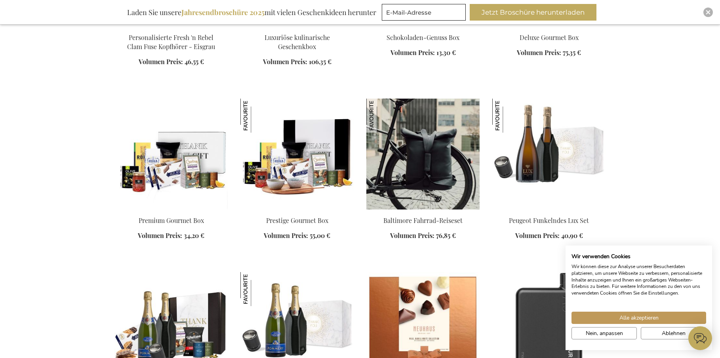  Describe the element at coordinates (604, 333) in the screenshot. I see `span: Nein, anpassen` at that location.